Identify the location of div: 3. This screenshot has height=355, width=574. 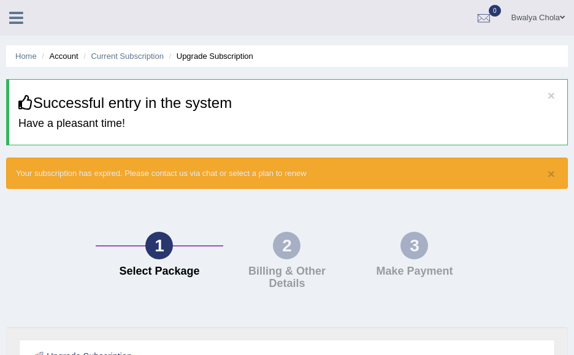
(414, 245).